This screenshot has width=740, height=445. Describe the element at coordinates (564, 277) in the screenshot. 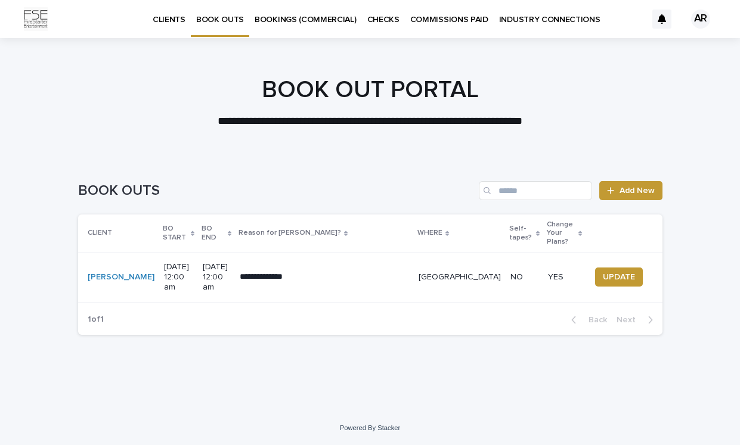

I see `p: YES` at that location.